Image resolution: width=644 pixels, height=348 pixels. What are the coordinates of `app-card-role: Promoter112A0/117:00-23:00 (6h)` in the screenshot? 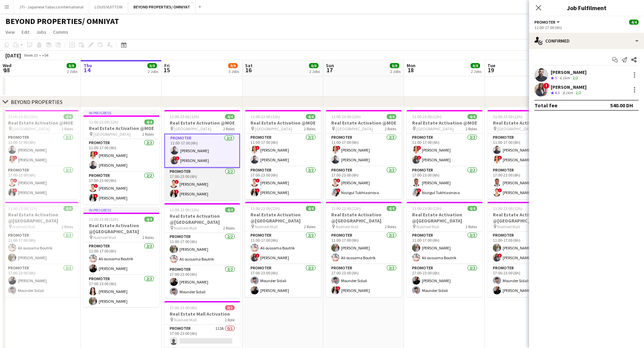 It's located at (202, 336).